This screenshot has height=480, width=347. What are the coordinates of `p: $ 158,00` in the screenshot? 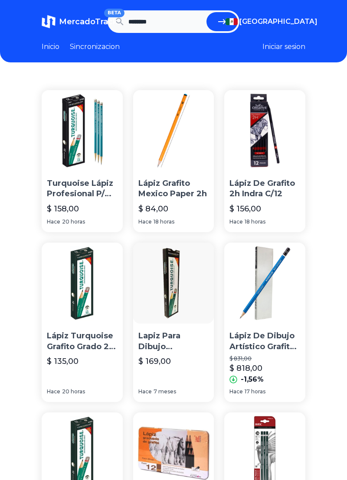 It's located at (63, 209).